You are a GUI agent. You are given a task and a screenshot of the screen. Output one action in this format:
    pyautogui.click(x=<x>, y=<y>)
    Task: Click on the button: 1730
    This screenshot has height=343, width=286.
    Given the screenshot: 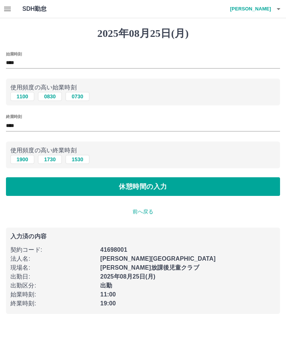 What is the action you would take?
    pyautogui.click(x=50, y=159)
    